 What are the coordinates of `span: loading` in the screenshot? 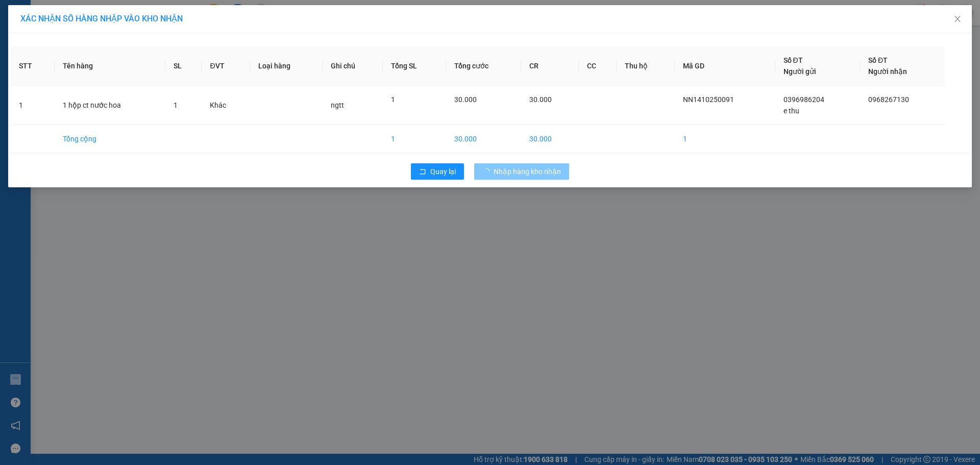 It's located at (488, 171).